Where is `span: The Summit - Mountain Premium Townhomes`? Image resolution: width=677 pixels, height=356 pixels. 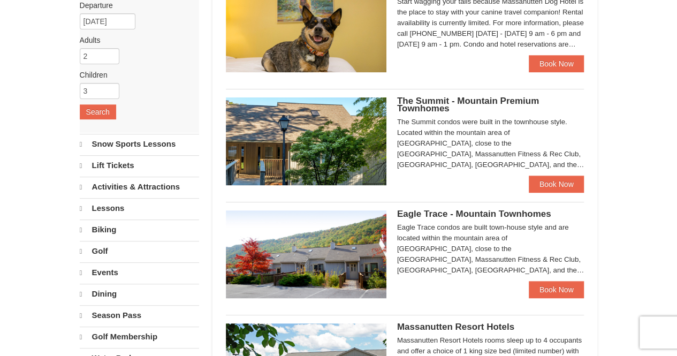
span: The Summit - Mountain Premium Townhomes is located at coordinates (468, 104).